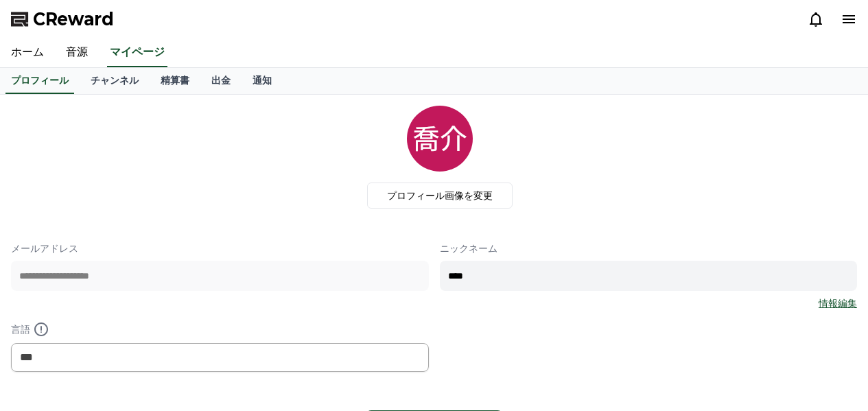 Image resolution: width=868 pixels, height=411 pixels. I want to click on a: 精算書, so click(175, 81).